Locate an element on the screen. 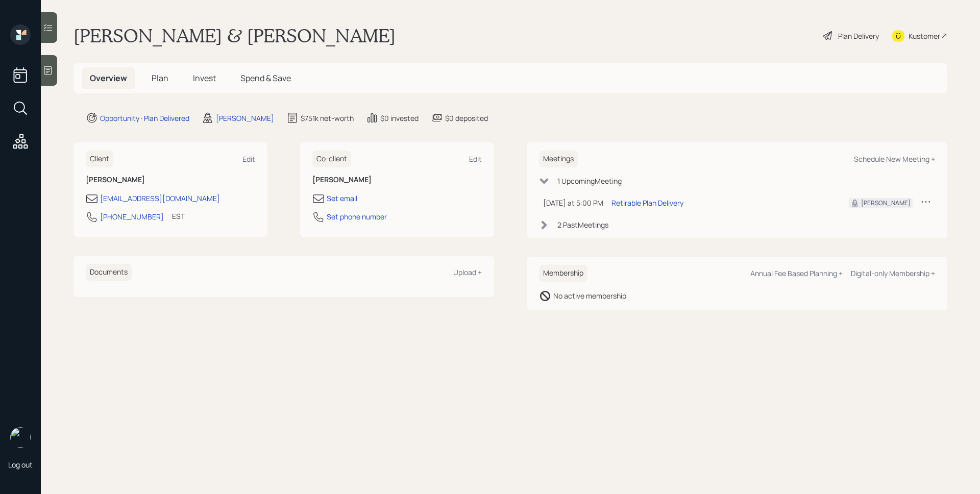 Image resolution: width=980 pixels, height=494 pixels. h6: Co-client is located at coordinates (332, 159).